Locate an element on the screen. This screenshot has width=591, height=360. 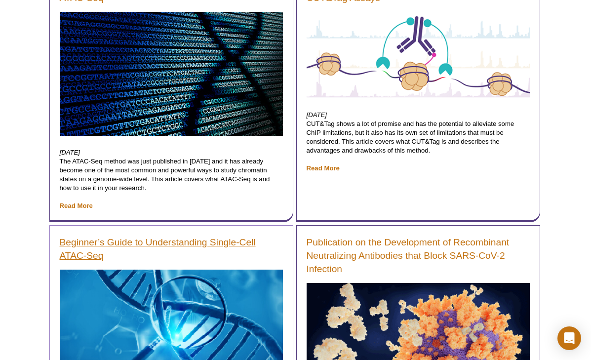
p: CUT&Tag shows a lot of promise and has the potential to alleviate some ChIP limitations, but it a... is located at coordinates (418, 142).